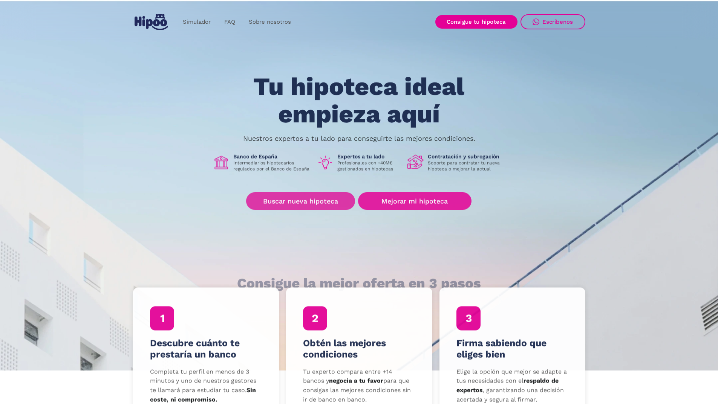 Image resolution: width=718 pixels, height=404 pixels. Describe the element at coordinates (414, 201) in the screenshot. I see `a: Mejorar mi hipoteca` at that location.